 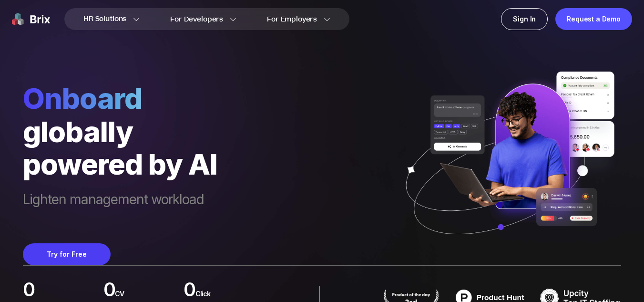 I want to click on span: For Employers, so click(x=292, y=19).